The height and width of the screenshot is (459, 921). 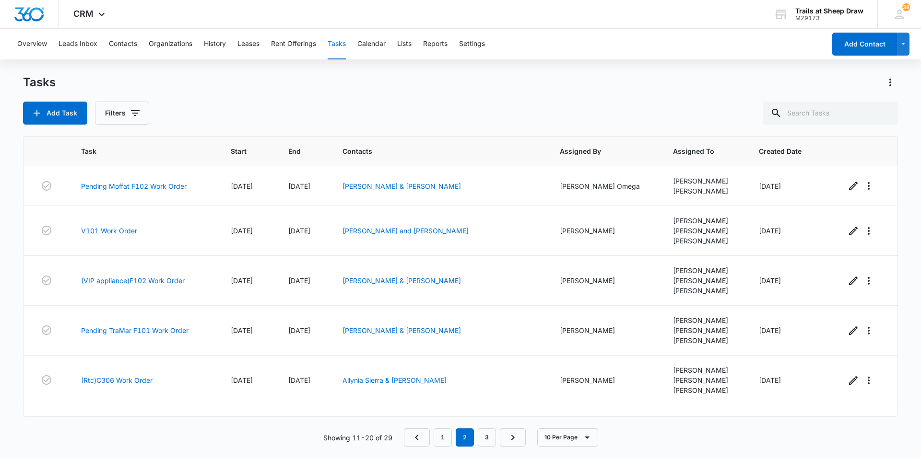 I want to click on button: Reports, so click(x=435, y=44).